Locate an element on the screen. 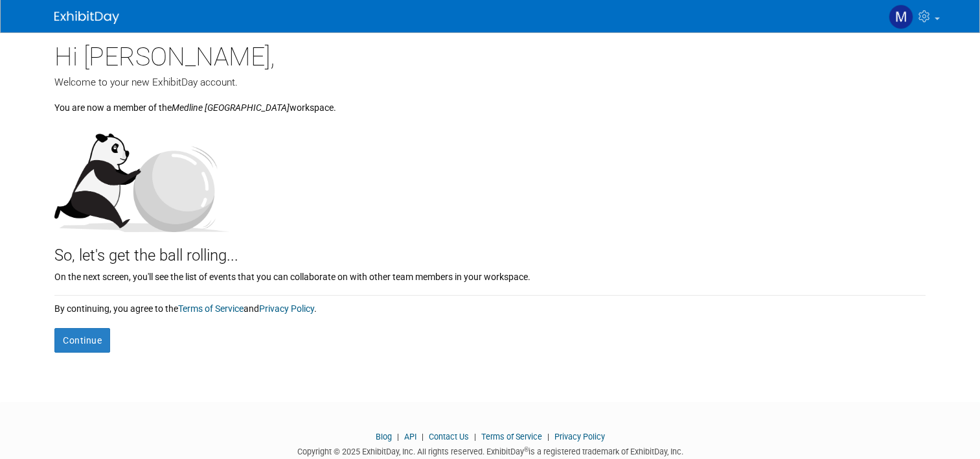 This screenshot has height=459, width=980. div: On the next screen, you'll see the list of events that you can collaborate on with other team mem... is located at coordinates (490, 275).